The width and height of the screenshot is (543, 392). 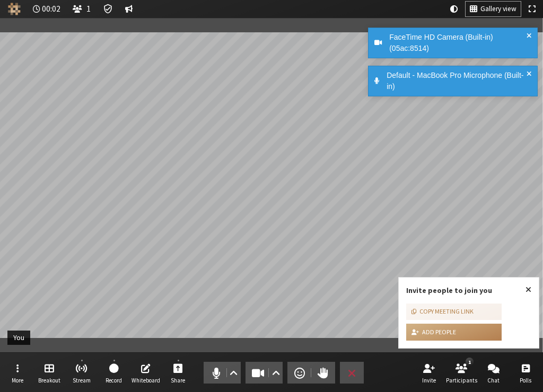 I want to click on button: Audio settings, so click(x=233, y=373).